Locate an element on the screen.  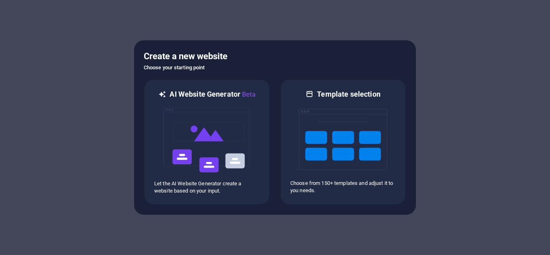
div: Template selectionChoose from 150+ templates and adjust it to you needs. is located at coordinates (343, 142).